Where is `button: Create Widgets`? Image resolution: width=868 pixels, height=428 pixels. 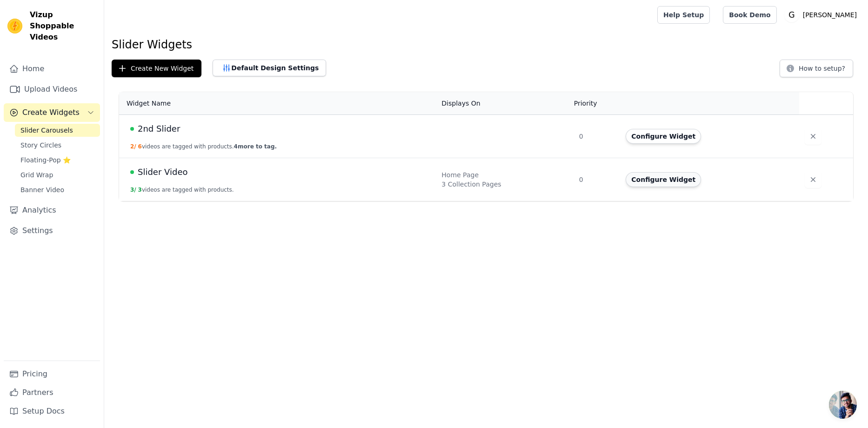
button: Create Widgets is located at coordinates (52, 113).